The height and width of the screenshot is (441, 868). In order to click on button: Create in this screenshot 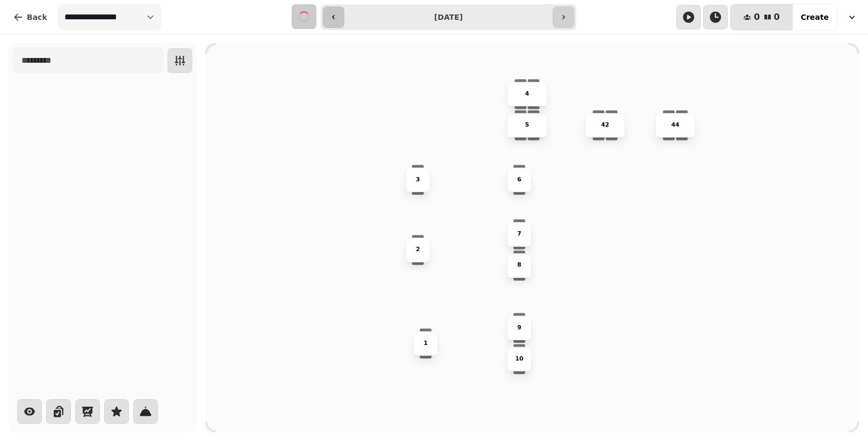, I will do `click(815, 17)`.